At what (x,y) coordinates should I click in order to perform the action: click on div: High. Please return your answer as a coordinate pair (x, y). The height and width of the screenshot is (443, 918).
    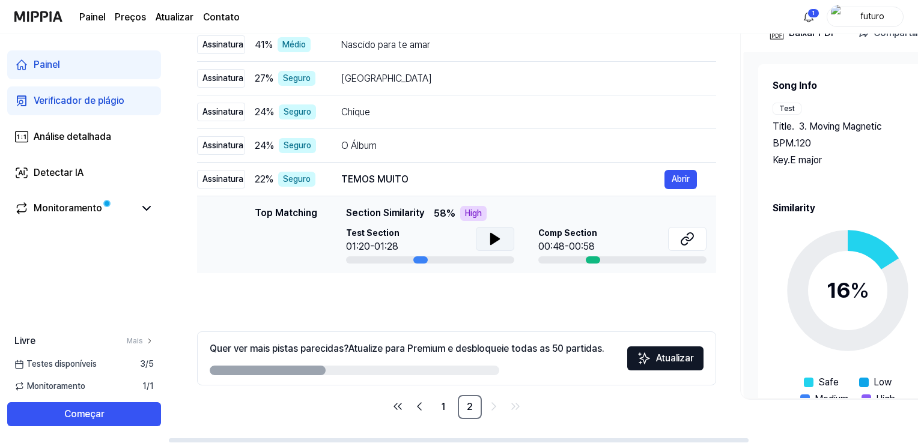
    Looking at the image, I should click on (473, 213).